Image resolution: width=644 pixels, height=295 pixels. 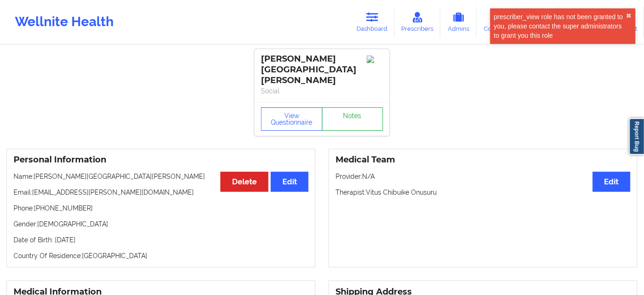 I want to click on p: Therapist: Vitus Chibuike Onusuru, so click(x=483, y=192).